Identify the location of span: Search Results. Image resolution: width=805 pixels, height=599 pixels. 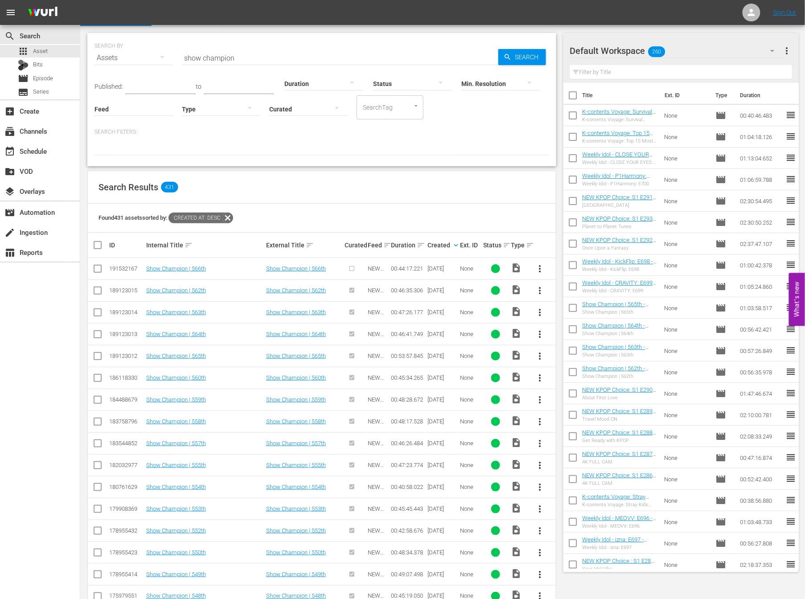
(128, 187).